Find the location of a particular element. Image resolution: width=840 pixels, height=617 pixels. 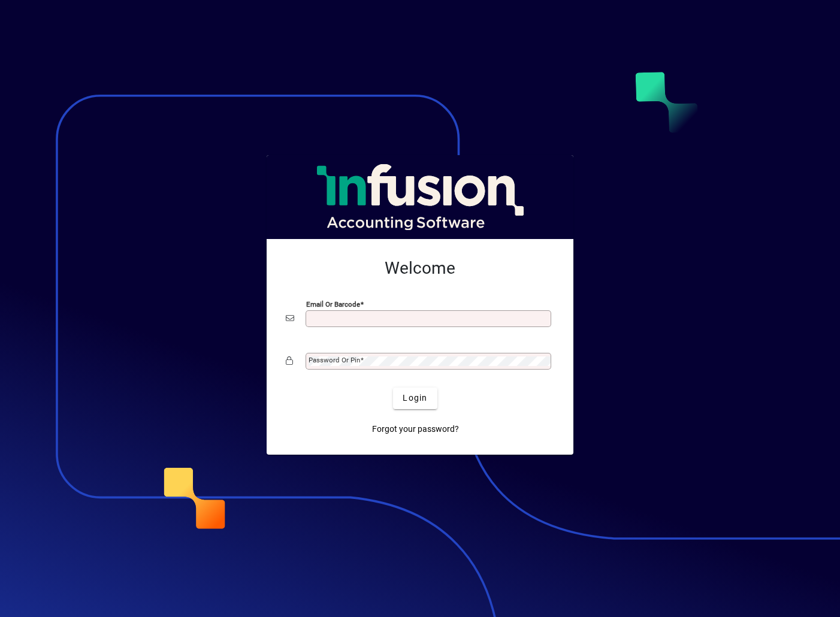

a: Forgot your password? is located at coordinates (415, 430).